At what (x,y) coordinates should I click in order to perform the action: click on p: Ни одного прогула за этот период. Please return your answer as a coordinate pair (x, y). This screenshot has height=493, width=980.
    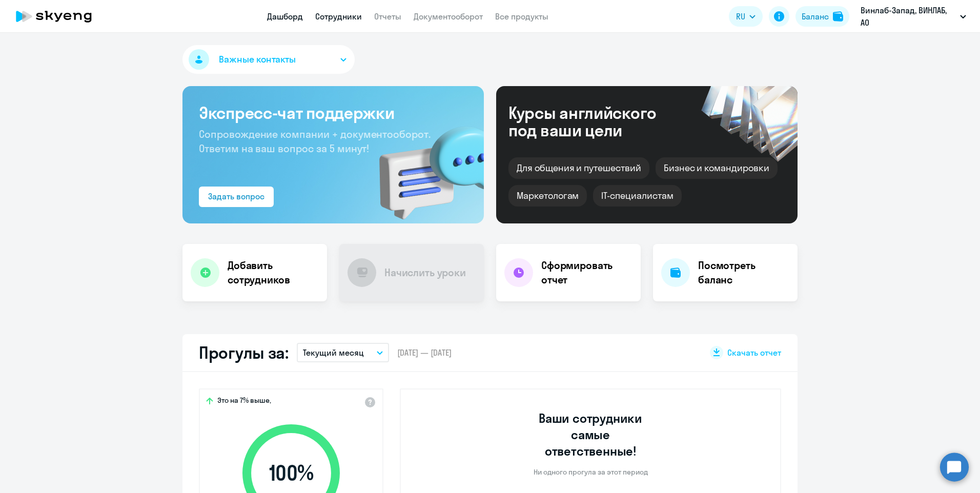
    Looking at the image, I should click on (591, 472).